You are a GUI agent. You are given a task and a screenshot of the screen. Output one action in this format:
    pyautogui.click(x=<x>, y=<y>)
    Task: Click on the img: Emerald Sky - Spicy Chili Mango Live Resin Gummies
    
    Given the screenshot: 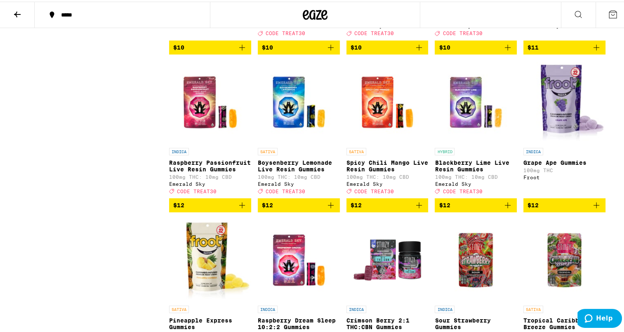 What is the action you would take?
    pyautogui.click(x=387, y=101)
    